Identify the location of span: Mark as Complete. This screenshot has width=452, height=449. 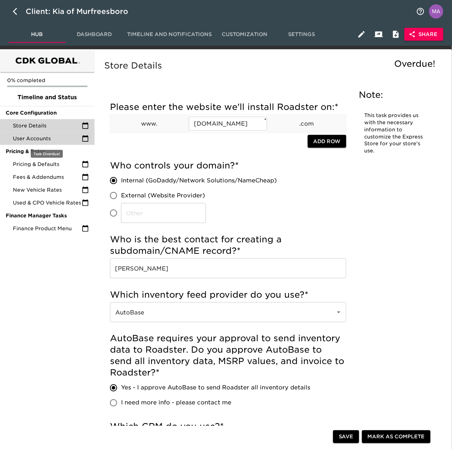
(396, 437).